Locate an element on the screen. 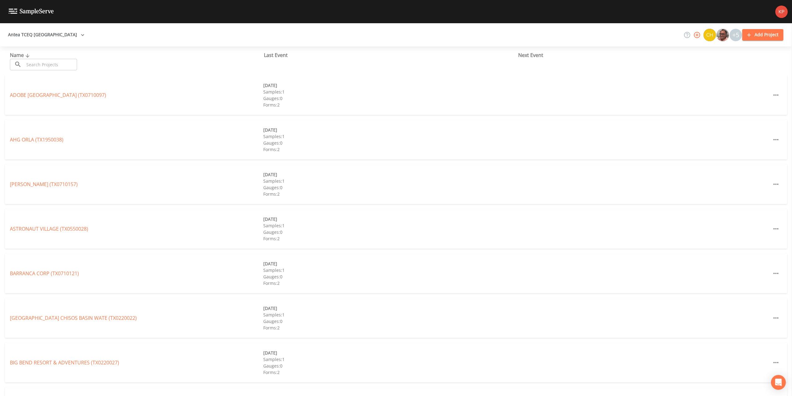 The image size is (792, 396). div: Last Event is located at coordinates (391, 55).